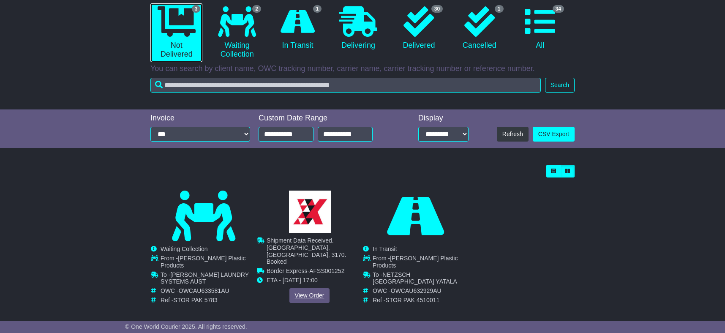 The width and height of the screenshot is (725, 333). Describe the element at coordinates (200, 118) in the screenshot. I see `div: Invoice` at that location.